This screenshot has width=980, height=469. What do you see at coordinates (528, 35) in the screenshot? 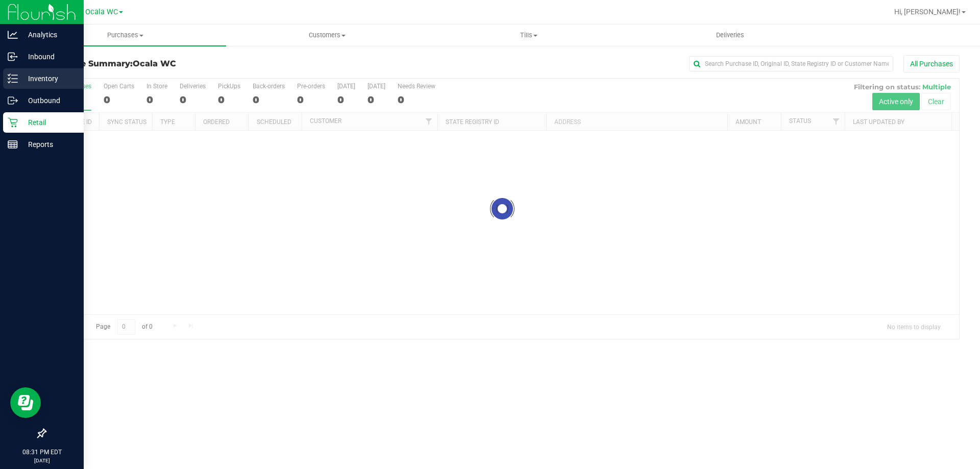
I see `span: Tills` at bounding box center [528, 35].